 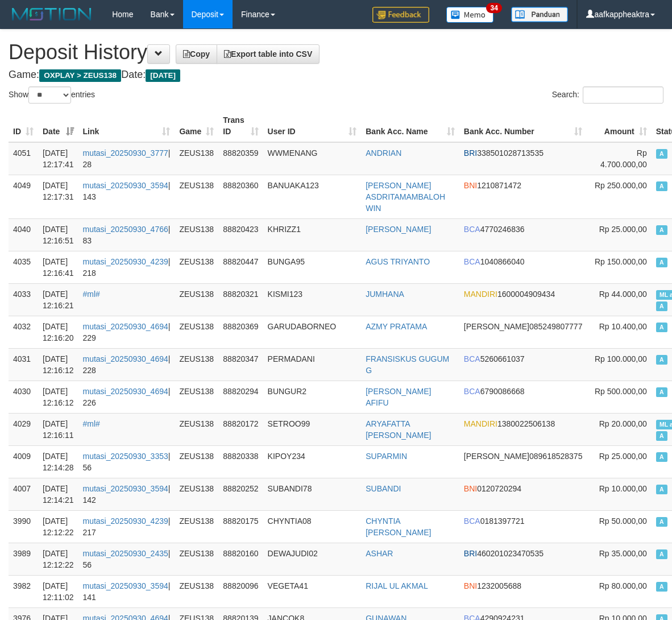 What do you see at coordinates (127, 364) in the screenshot?
I see `td: | 228` at bounding box center [127, 364].